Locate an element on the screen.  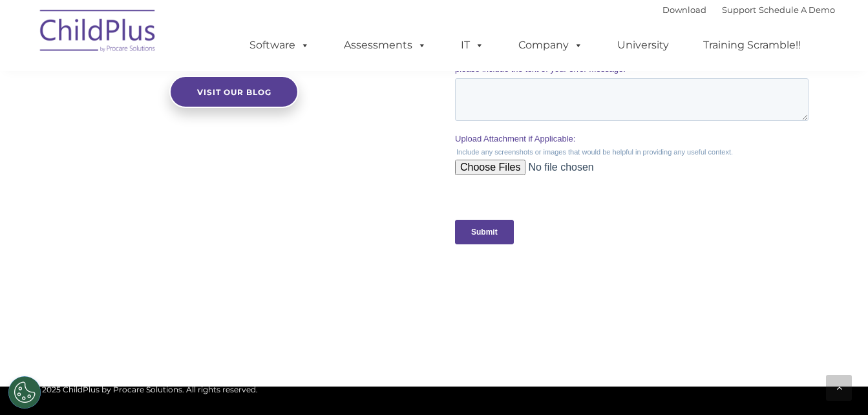
img: ChildPlus by Procare Solutions is located at coordinates (98, 33).